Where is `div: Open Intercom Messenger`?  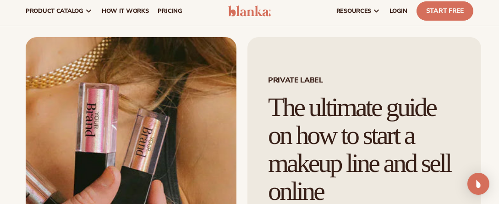
div: Open Intercom Messenger is located at coordinates (478, 184).